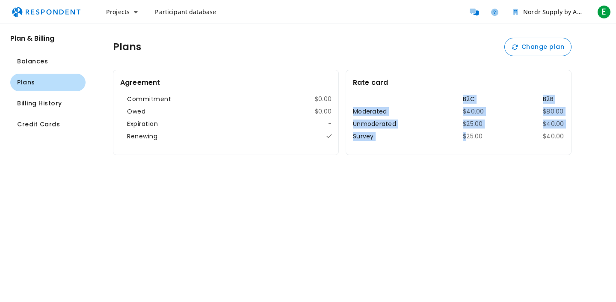 The image size is (616, 302). What do you see at coordinates (185, 12) in the screenshot?
I see `a: Participant database` at bounding box center [185, 12].